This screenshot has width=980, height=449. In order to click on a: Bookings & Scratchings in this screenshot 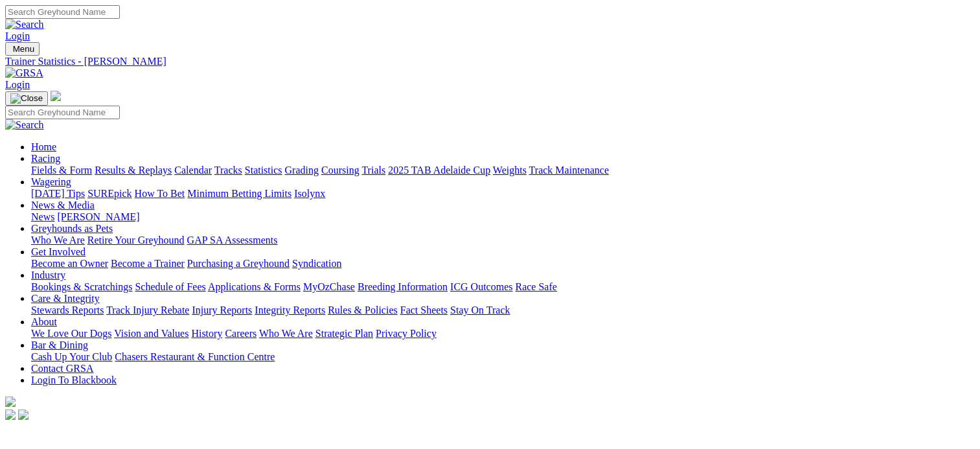, I will do `click(81, 287)`.